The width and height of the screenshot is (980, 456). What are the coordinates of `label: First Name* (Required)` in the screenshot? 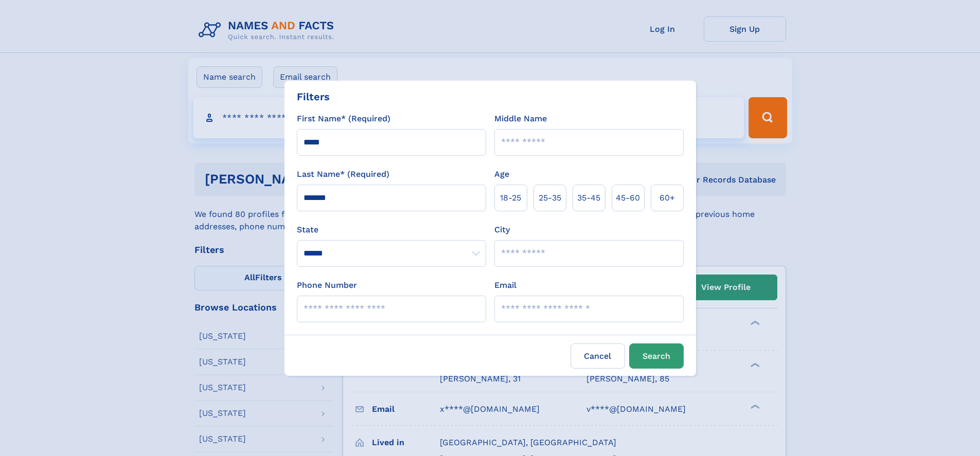 It's located at (344, 119).